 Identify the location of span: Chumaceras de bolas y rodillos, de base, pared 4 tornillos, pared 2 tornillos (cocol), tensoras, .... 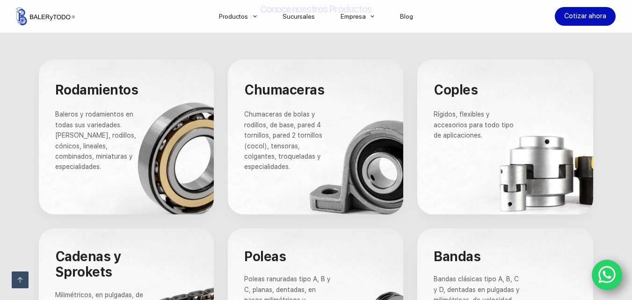
(284, 140).